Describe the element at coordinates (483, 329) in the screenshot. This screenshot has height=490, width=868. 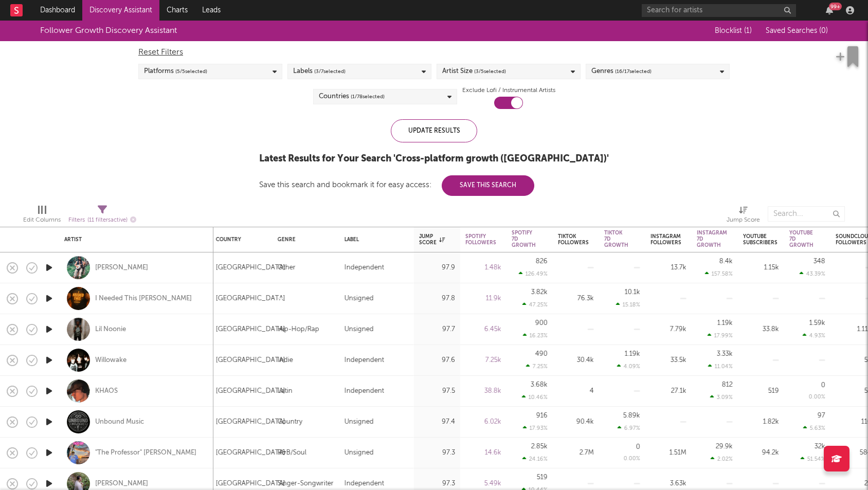
I see `div: 6.45k` at that location.